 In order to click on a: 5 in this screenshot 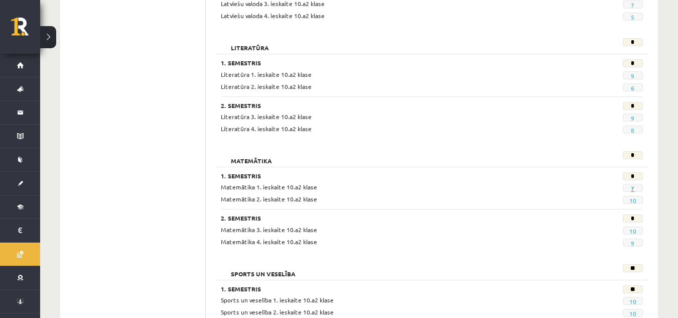, I will do `click(632, 17)`.